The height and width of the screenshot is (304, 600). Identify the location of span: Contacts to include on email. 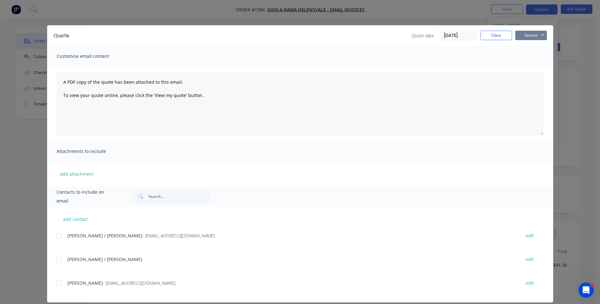
(86, 197).